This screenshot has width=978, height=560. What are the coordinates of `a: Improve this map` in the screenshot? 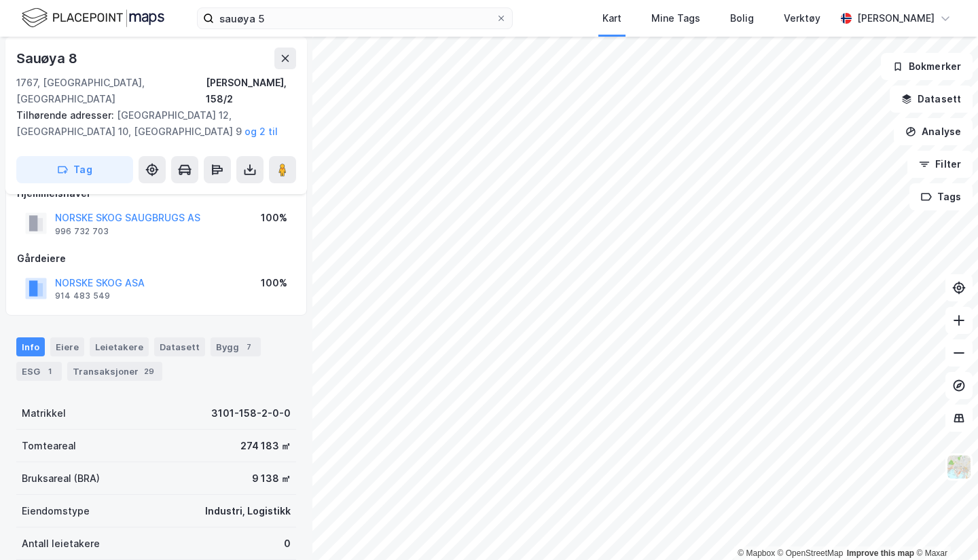 It's located at (881, 553).